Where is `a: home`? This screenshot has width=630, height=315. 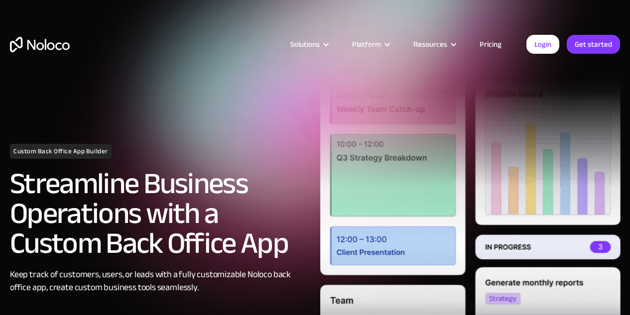 a: home is located at coordinates (40, 44).